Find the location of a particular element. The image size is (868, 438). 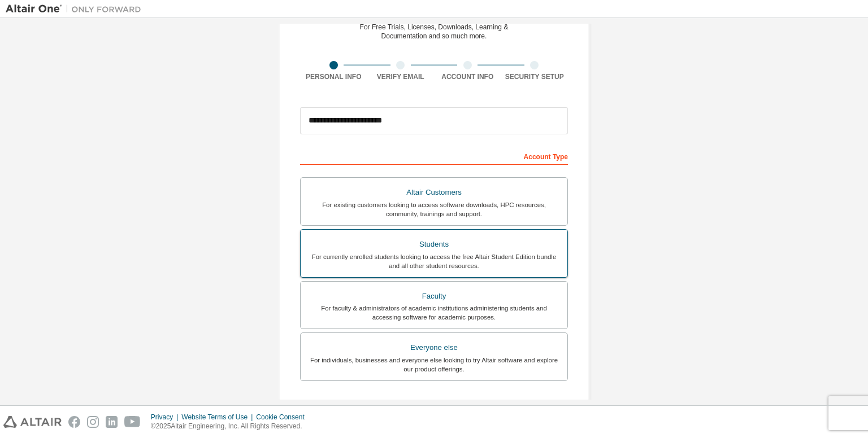

div: For Free Trials, Licenses, Downloads, Learning & Documentation and so much more. is located at coordinates (434, 31).